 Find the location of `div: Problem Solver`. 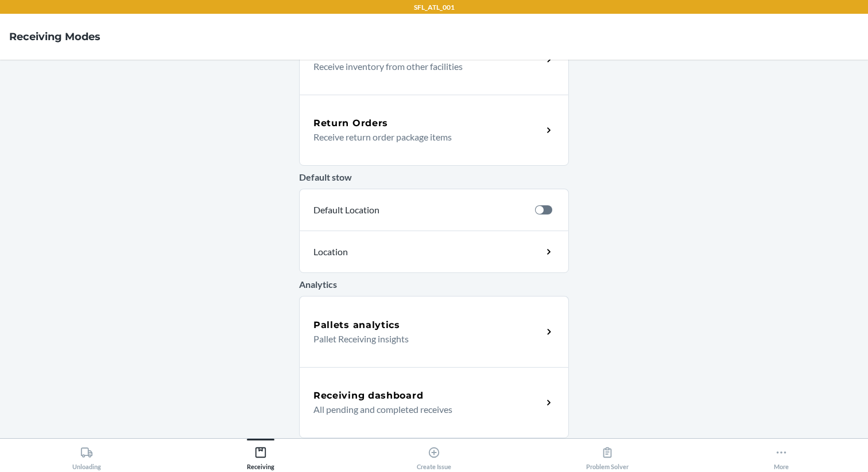

div: Problem Solver is located at coordinates (608, 456).